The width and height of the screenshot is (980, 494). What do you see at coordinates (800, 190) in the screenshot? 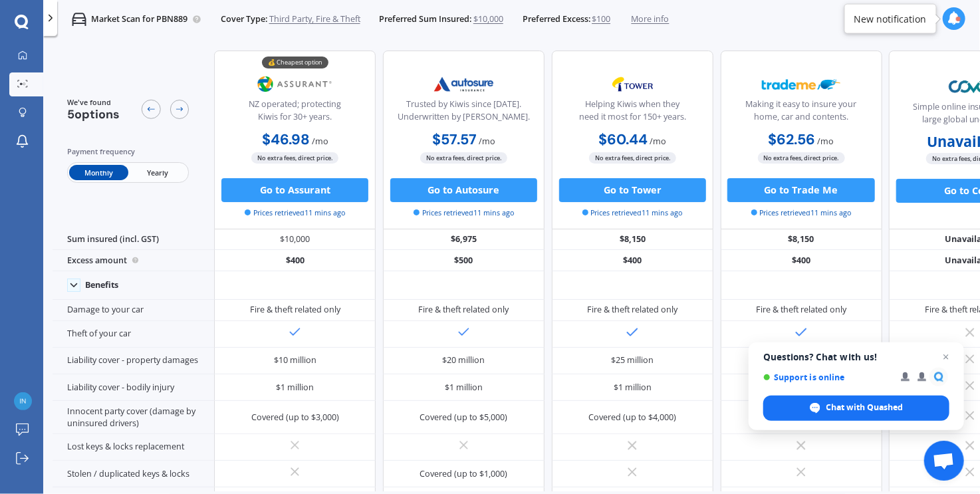
I see `button: Go to Trade Me` at bounding box center [800, 190].